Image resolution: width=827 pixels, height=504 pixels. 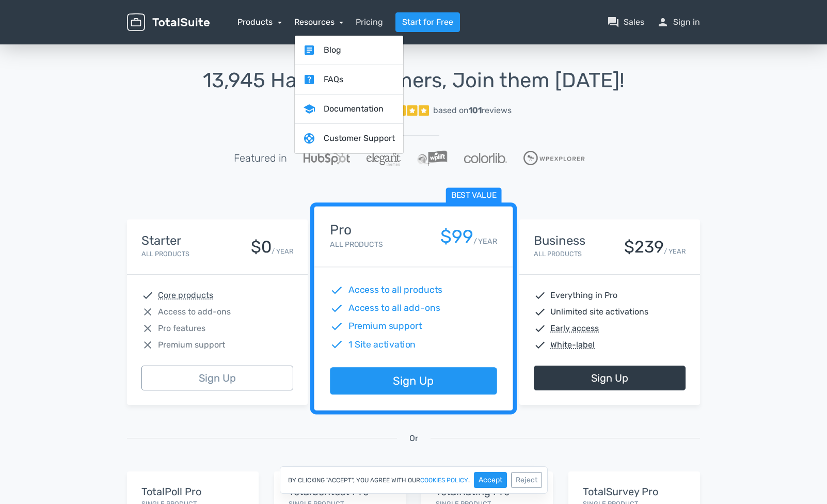 I want to click on a: articleBlog, so click(x=349, y=50).